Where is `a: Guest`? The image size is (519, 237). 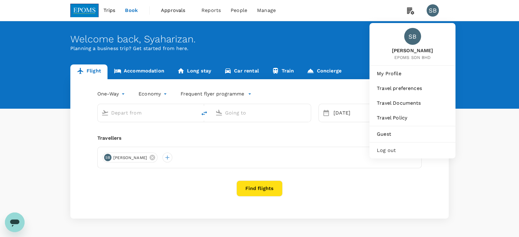 a: Guest is located at coordinates (412, 134).